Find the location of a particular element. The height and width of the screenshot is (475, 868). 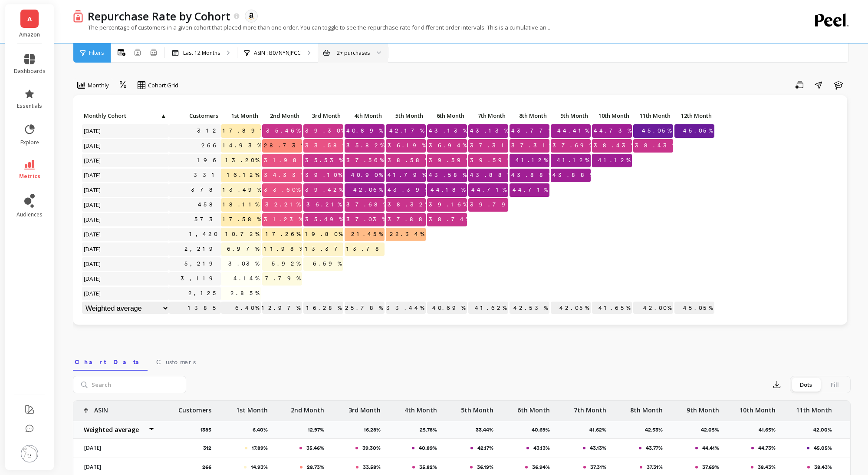

p: 2nd Month is located at coordinates (307, 407).